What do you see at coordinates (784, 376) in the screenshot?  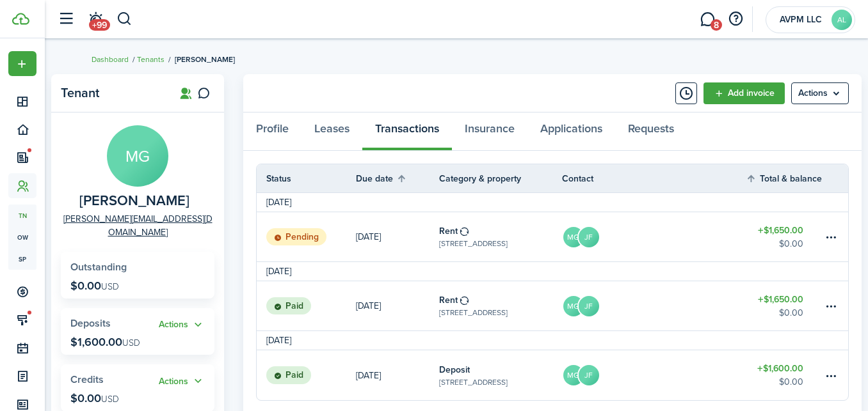 I see `a: $1,600.00$0.00` at bounding box center [784, 376].